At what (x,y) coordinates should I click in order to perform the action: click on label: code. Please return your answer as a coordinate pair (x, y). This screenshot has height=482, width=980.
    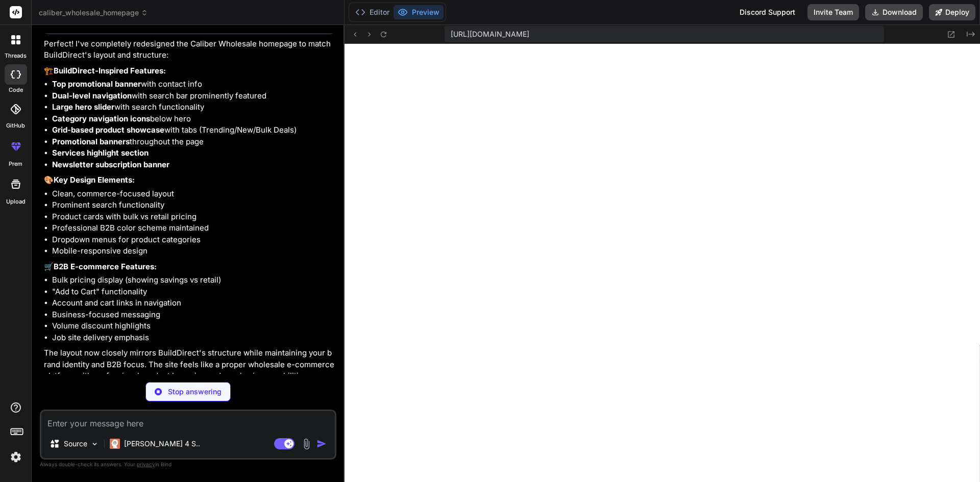
    Looking at the image, I should click on (16, 90).